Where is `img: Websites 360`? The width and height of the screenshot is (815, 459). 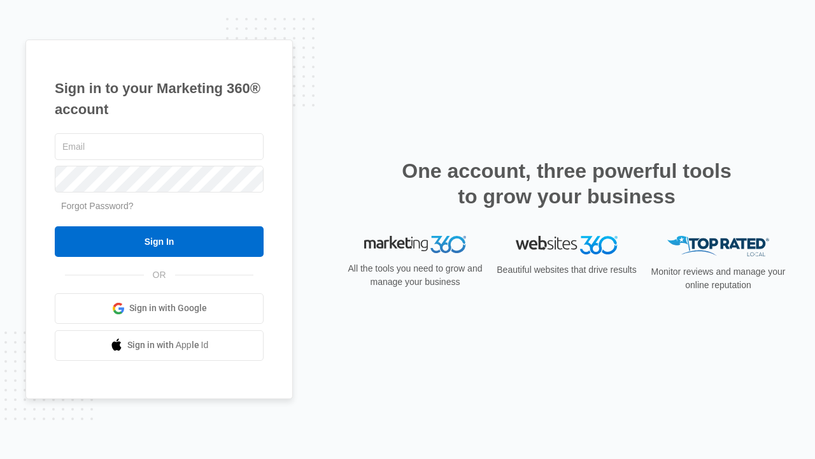 img: Websites 360 is located at coordinates (567, 245).